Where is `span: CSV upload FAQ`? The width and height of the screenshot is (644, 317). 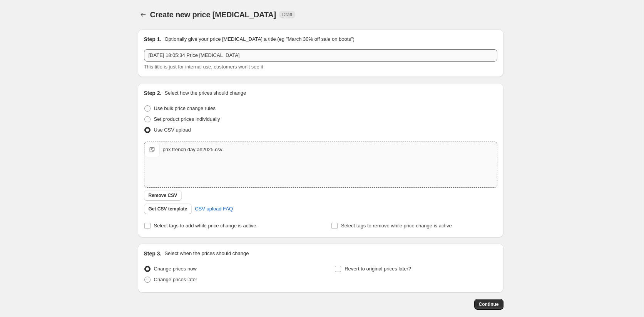
span: CSV upload FAQ is located at coordinates (214, 209).